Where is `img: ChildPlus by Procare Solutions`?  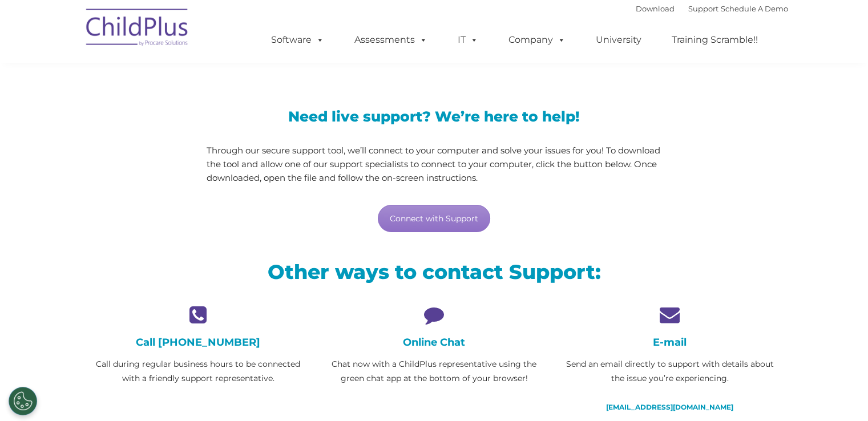 img: ChildPlus by Procare Solutions is located at coordinates (138, 29).